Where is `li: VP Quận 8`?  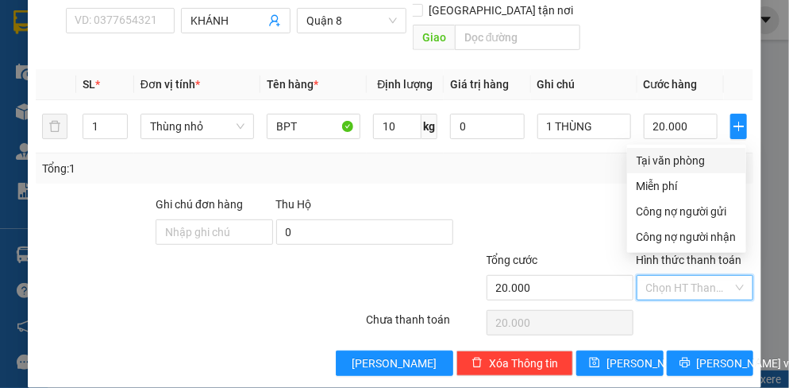 li: VP Quận 8 is located at coordinates (160, 95).